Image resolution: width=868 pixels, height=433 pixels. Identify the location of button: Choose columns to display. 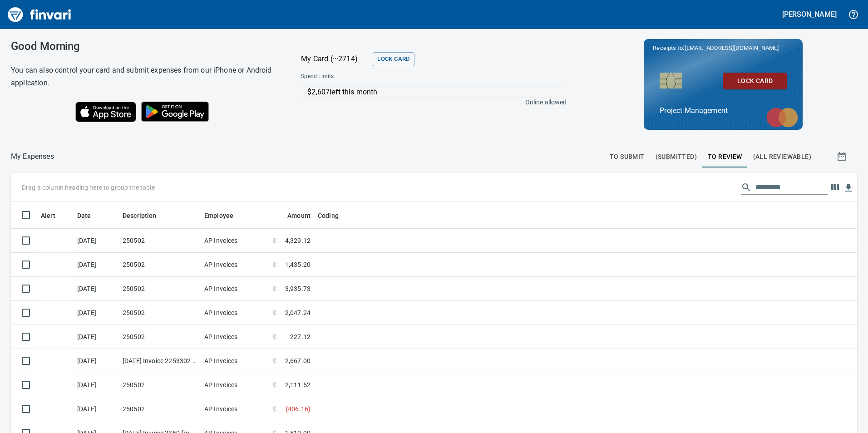
(835, 187).